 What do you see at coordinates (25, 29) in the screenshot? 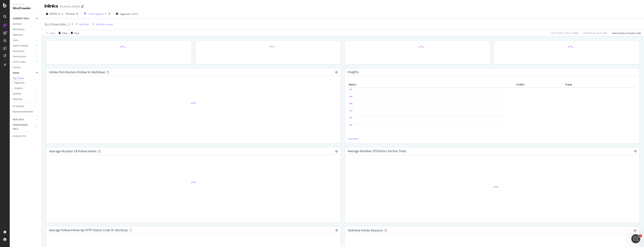
I see `a: Movements` at bounding box center [25, 29].